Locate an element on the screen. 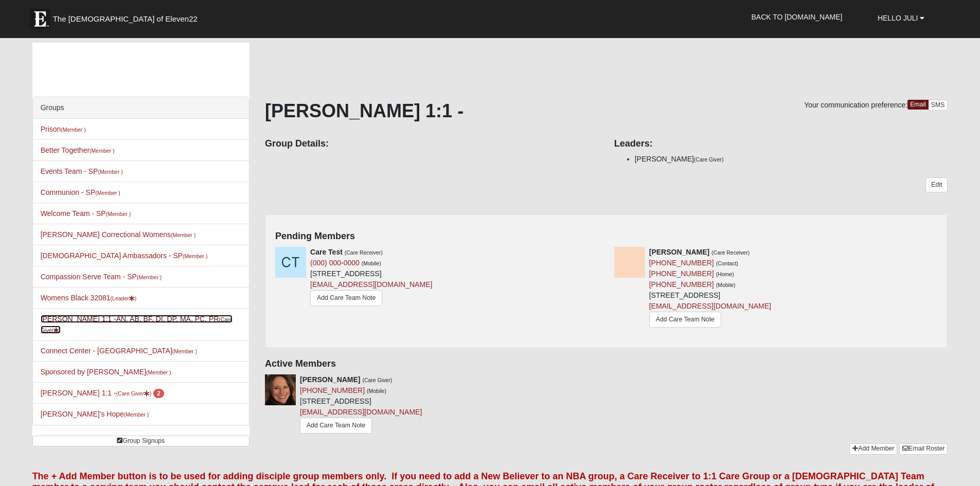  a: Email Roster is located at coordinates (923, 449).